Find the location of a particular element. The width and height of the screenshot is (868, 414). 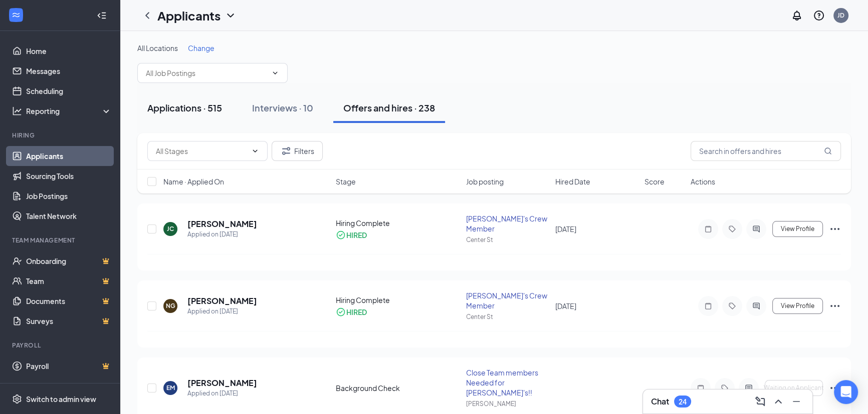

a: TeamCrown is located at coordinates (69, 281).